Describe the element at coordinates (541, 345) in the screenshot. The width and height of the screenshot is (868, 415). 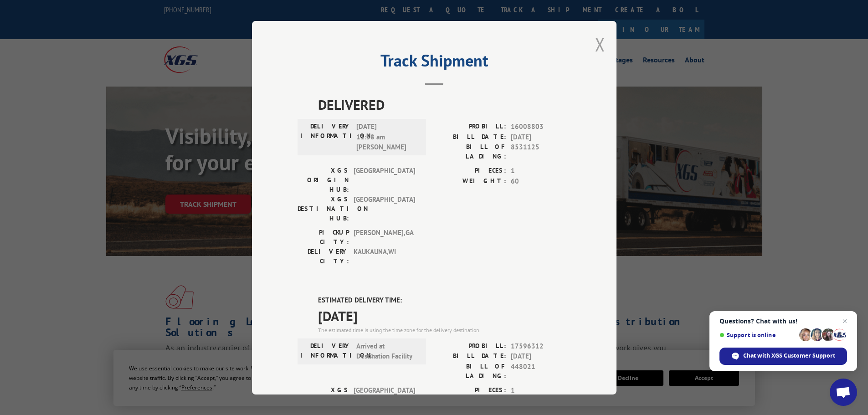
I see `span: 17596312` at that location.